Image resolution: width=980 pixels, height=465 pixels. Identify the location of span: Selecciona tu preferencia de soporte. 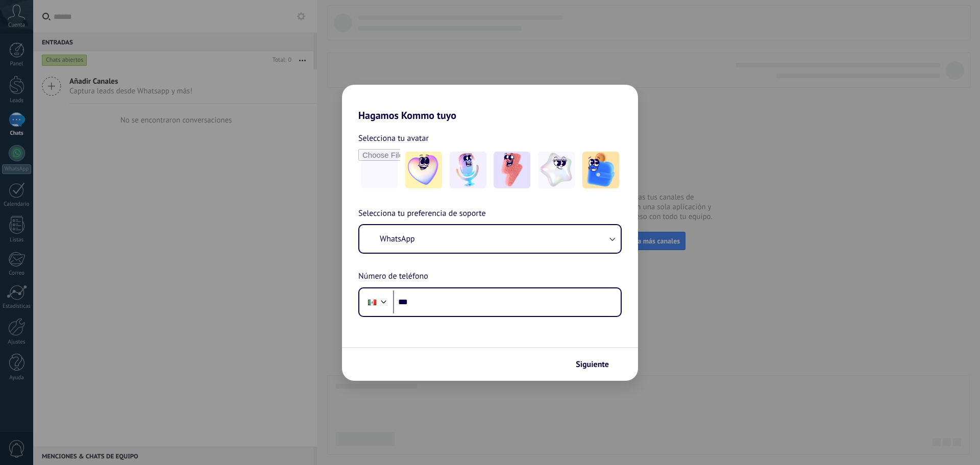
(422, 214).